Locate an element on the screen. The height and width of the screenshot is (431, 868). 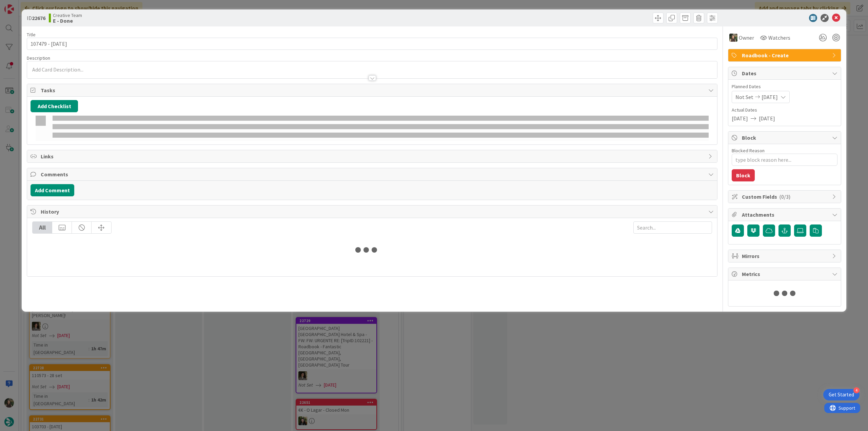
span: Watchers is located at coordinates (779, 38).